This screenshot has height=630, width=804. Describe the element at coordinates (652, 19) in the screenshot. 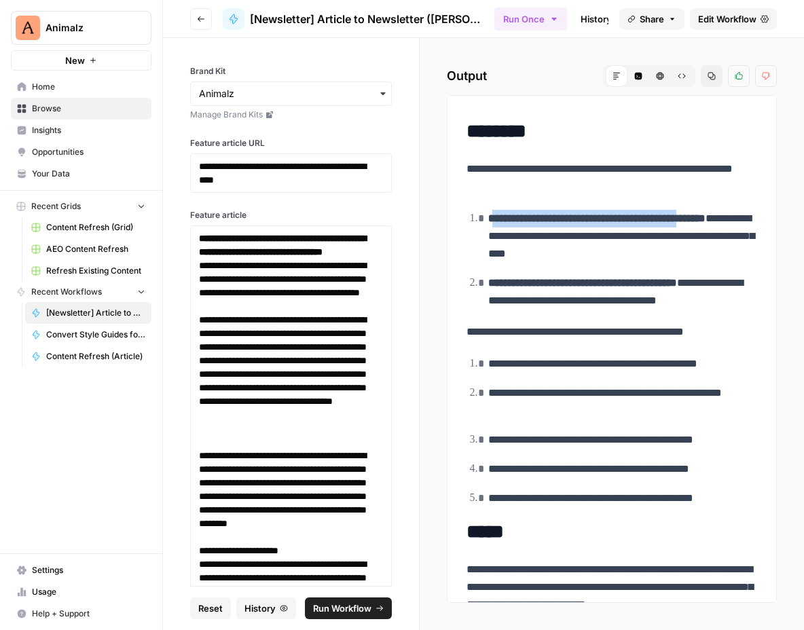

I see `span: Share` at that location.